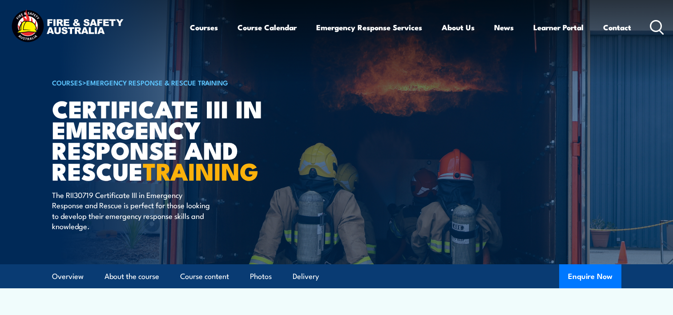 The image size is (673, 315). Describe the element at coordinates (157, 82) in the screenshot. I see `a: Emergency Response & Rescue Training` at that location.